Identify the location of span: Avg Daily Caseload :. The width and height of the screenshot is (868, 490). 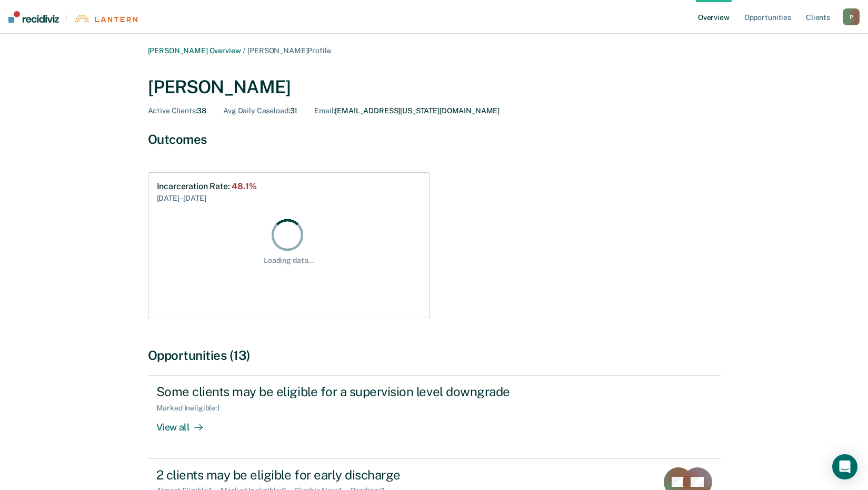
(256, 111).